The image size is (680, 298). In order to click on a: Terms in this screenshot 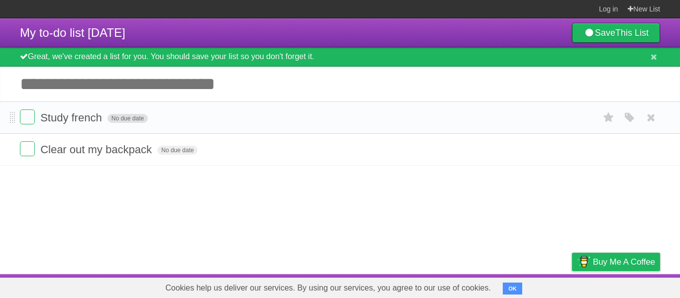, I will do `click(536, 286)`.